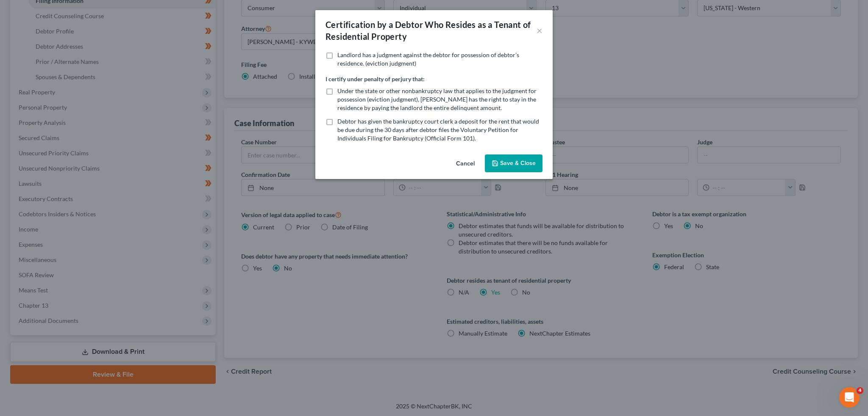 This screenshot has width=868, height=416. I want to click on span: Under the state or other nonbankruptcy law that applies to the judgment for possession (eviction ..., so click(437, 99).